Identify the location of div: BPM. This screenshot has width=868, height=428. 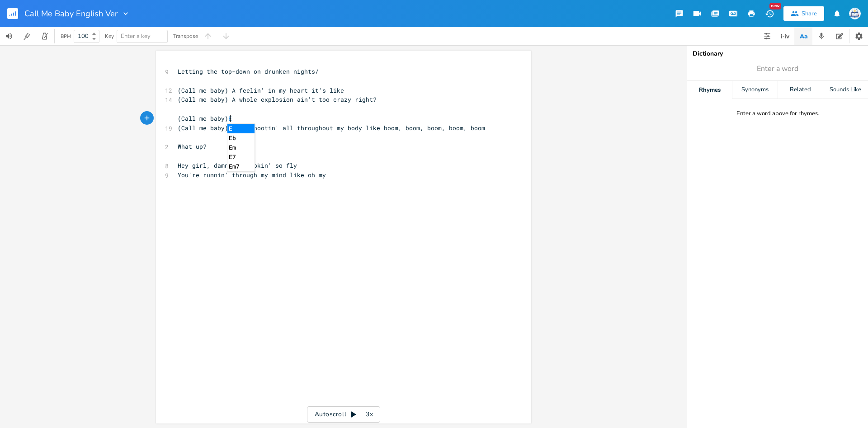
(66, 36).